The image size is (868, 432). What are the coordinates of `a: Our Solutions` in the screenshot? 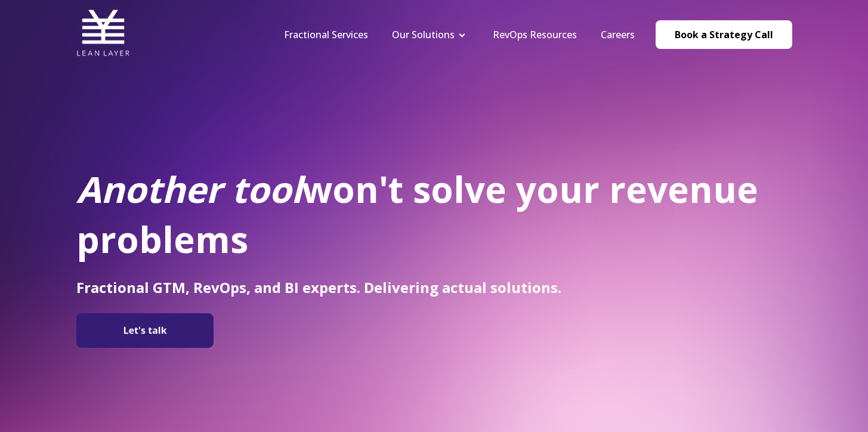 It's located at (423, 35).